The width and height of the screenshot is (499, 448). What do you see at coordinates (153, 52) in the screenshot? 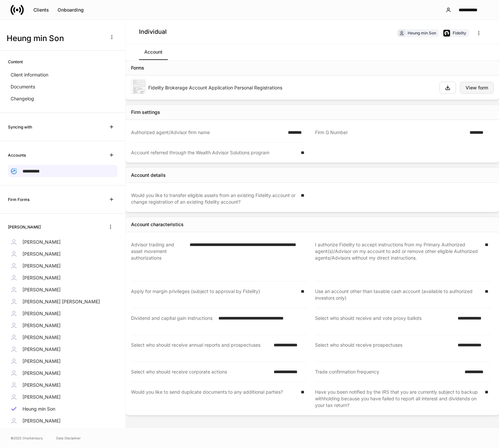
I see `a: Account` at bounding box center [153, 52].